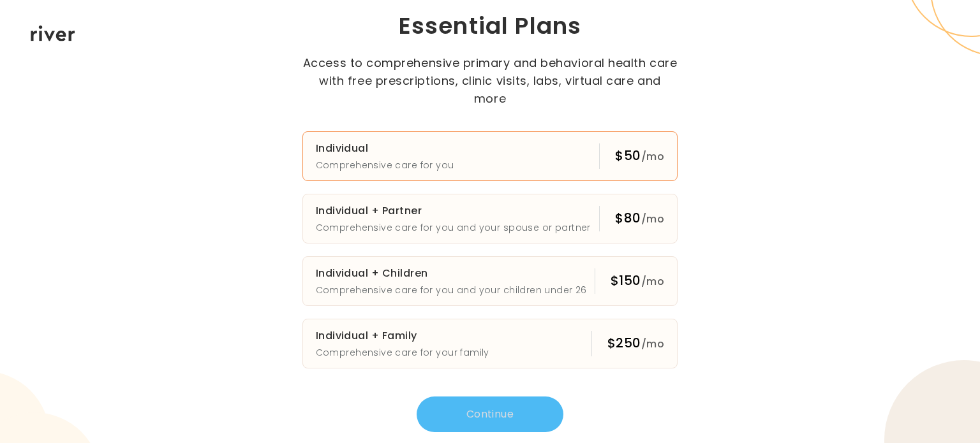 The width and height of the screenshot is (980, 443). Describe the element at coordinates (451, 290) in the screenshot. I see `p: Comprehensive care for you and your children under 26` at that location.